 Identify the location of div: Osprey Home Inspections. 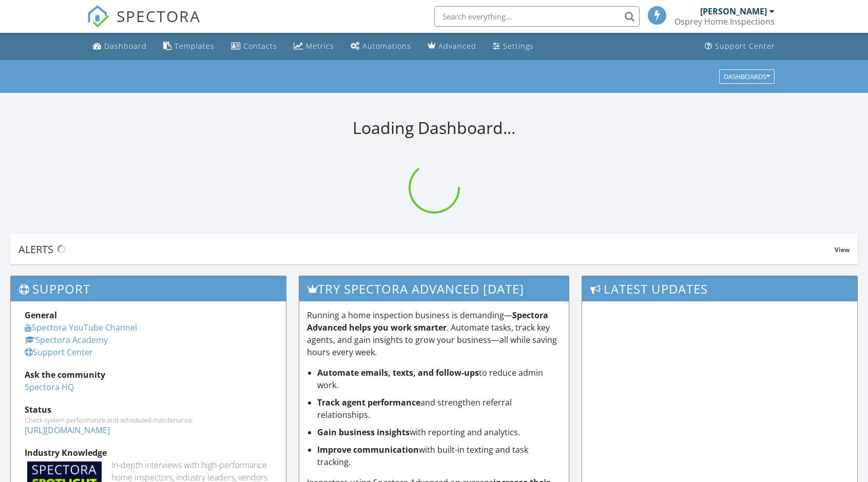
(725, 22).